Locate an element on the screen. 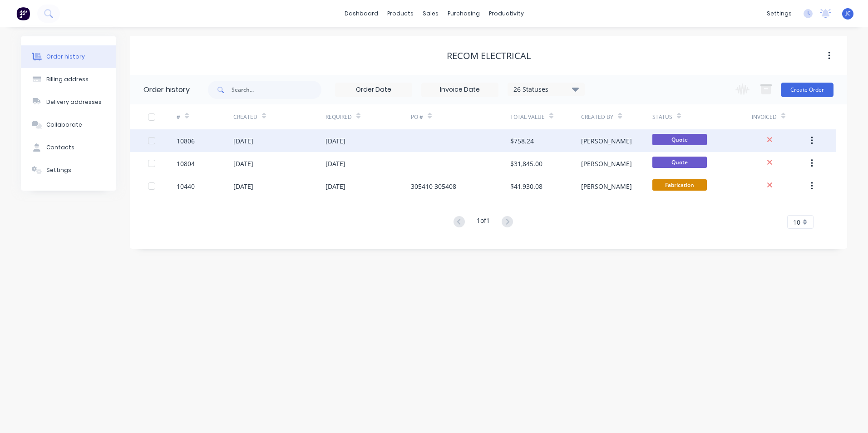 Image resolution: width=868 pixels, height=433 pixels. input: Order Date is located at coordinates (373, 90).